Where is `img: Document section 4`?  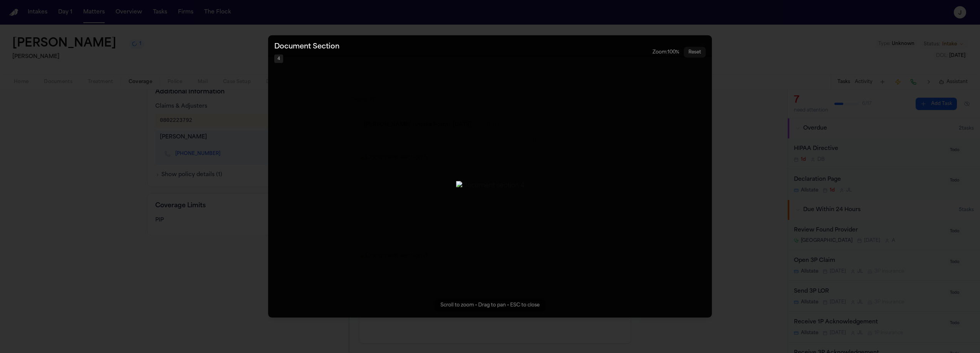
img: Document section 4 is located at coordinates (490, 186).